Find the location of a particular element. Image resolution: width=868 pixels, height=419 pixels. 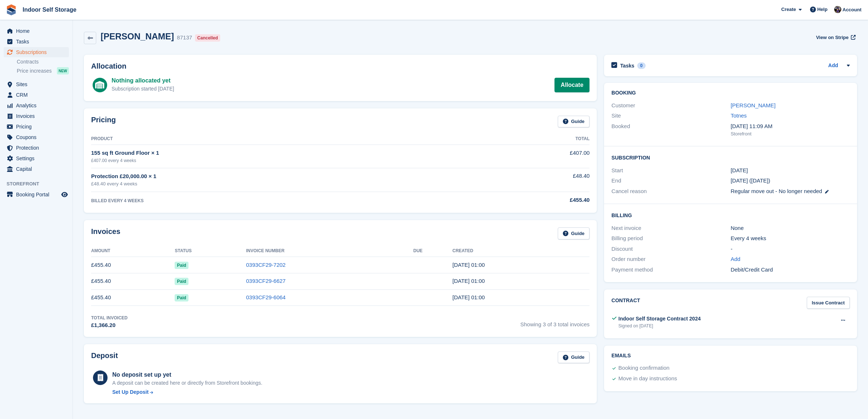

div: Booked is located at coordinates (671, 130).